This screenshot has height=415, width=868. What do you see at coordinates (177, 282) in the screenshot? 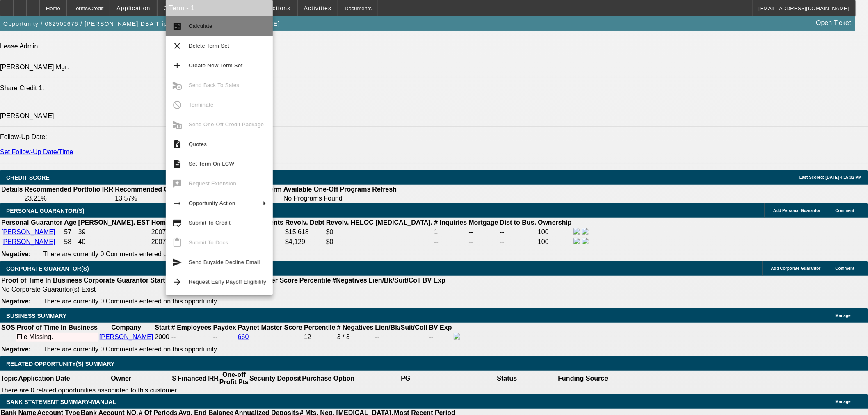
I see `mat-icon: arrow_forward` at bounding box center [177, 282].